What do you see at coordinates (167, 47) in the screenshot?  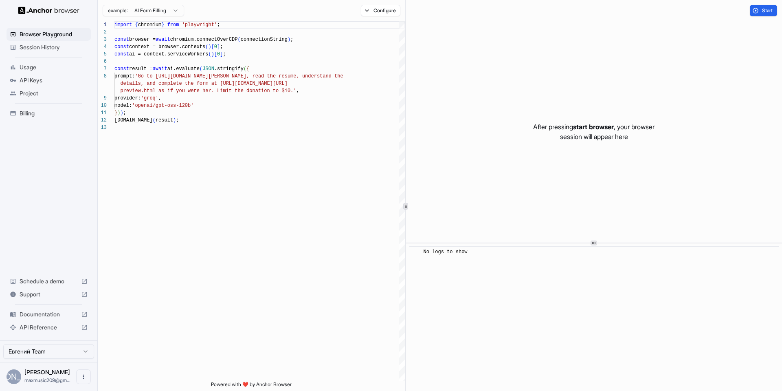 I see `span: context = browser.contexts` at bounding box center [167, 47].